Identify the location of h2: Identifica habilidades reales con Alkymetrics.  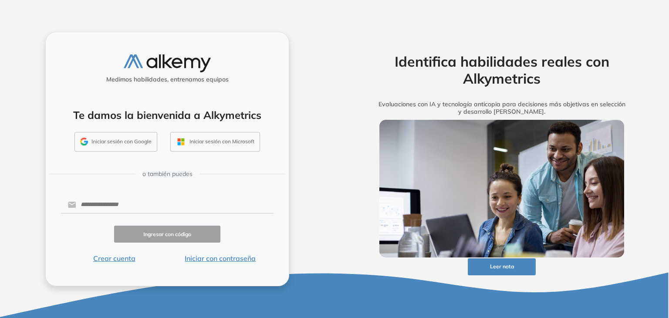
(502, 70).